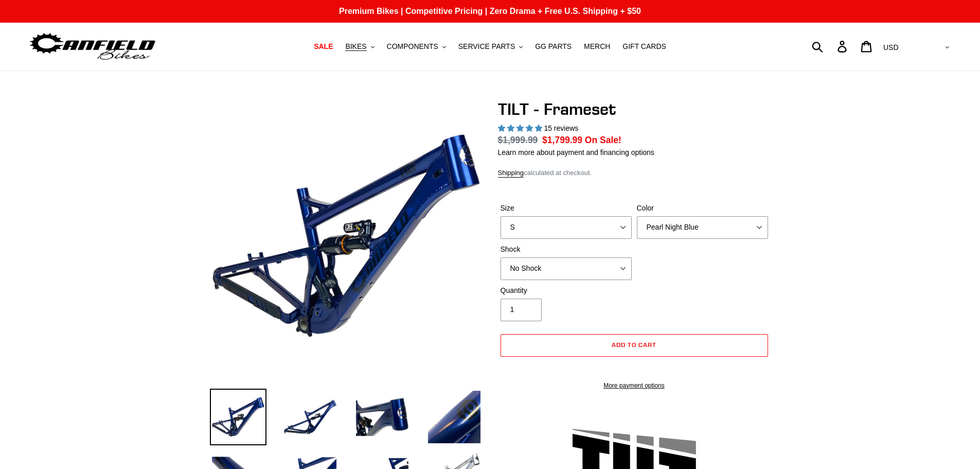 This screenshot has width=980, height=469. I want to click on a: GG PARTS, so click(554, 46).